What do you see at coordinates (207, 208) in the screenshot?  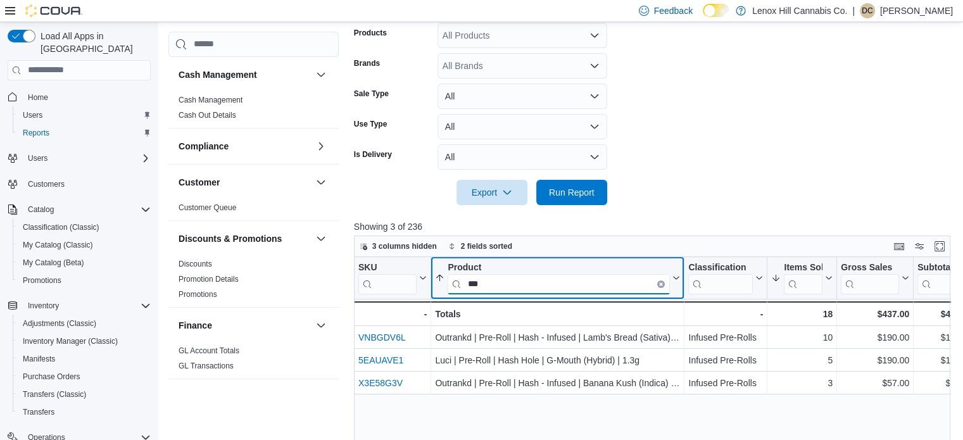 I see `span: Customer Queue` at bounding box center [207, 208].